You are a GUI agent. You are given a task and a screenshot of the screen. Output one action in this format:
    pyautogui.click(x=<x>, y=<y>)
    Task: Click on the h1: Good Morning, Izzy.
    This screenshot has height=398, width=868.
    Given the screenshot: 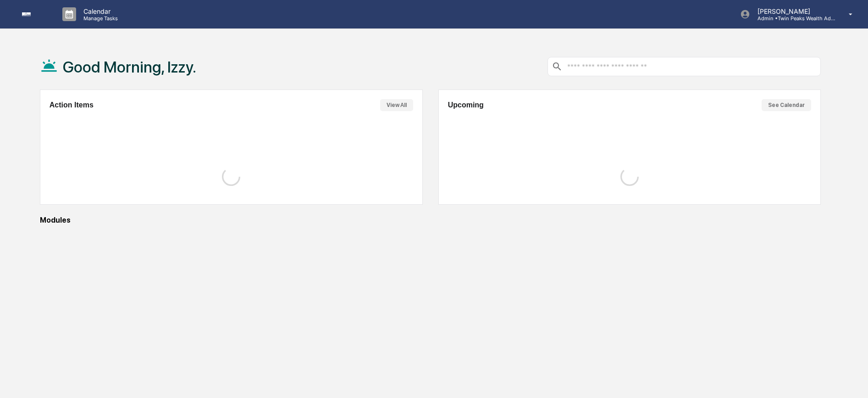 What is the action you would take?
    pyautogui.click(x=130, y=67)
    